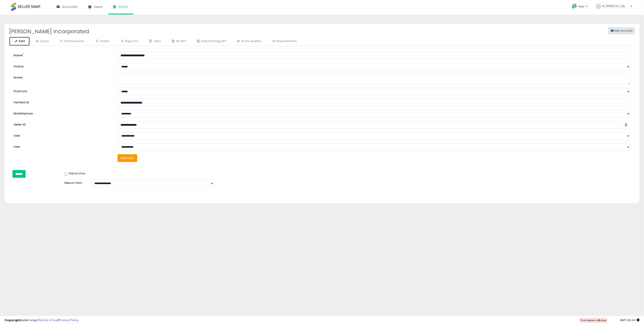 Image resolution: width=644 pixels, height=325 pixels. I want to click on span: Help, so click(581, 7).